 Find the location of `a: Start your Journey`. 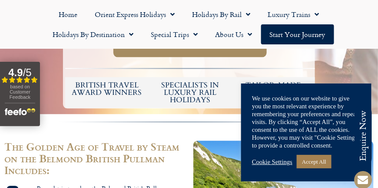

a: Start your Journey is located at coordinates (298, 34).